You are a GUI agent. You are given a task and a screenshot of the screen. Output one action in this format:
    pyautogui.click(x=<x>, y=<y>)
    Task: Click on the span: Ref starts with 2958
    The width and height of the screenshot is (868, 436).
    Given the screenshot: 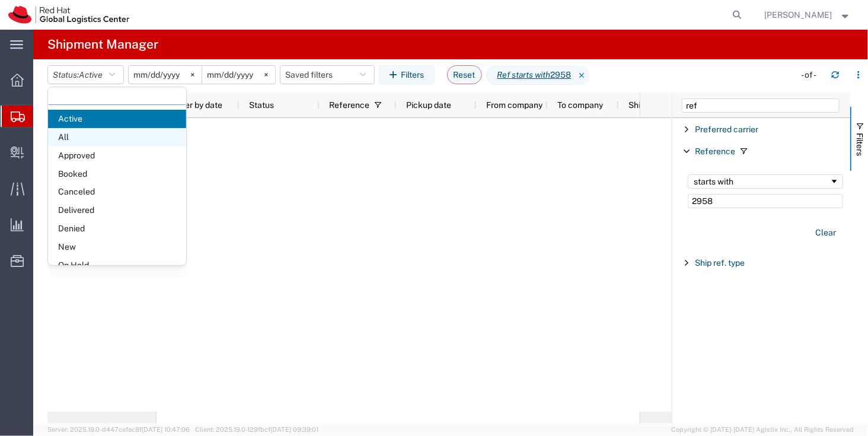 What is the action you would take?
    pyautogui.click(x=531, y=75)
    